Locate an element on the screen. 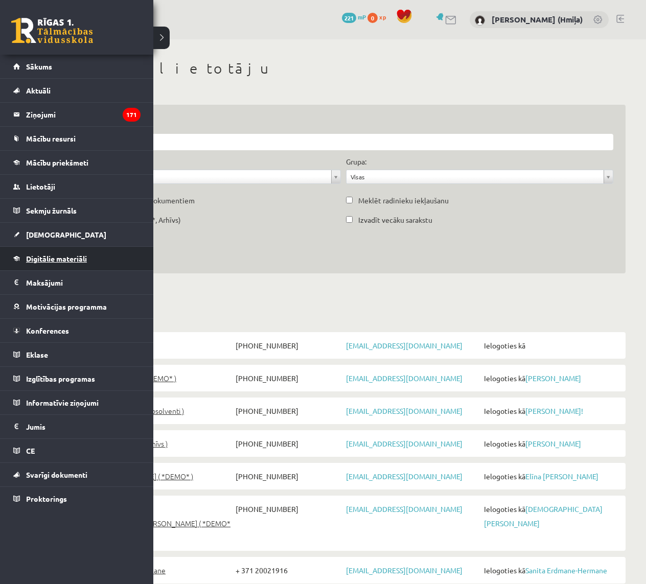 The image size is (646, 584). a: Maksājumi is located at coordinates (77, 283).